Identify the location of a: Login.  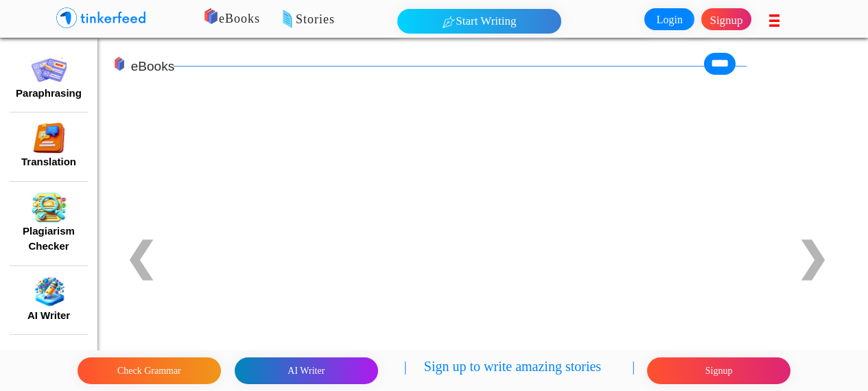
(669, 19).